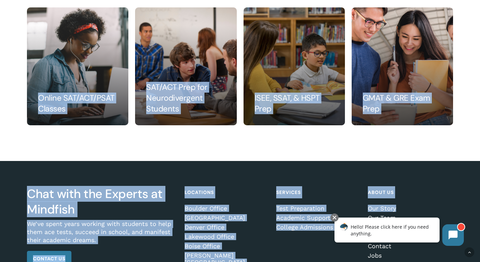  What do you see at coordinates (226, 192) in the screenshot?
I see `h4: Locations` at bounding box center [226, 192].